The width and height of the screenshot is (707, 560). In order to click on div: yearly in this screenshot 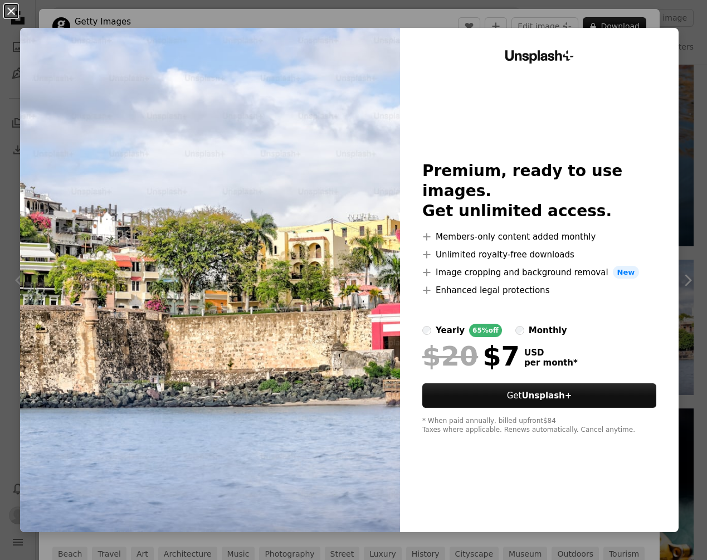, I will do `click(450, 330)`.